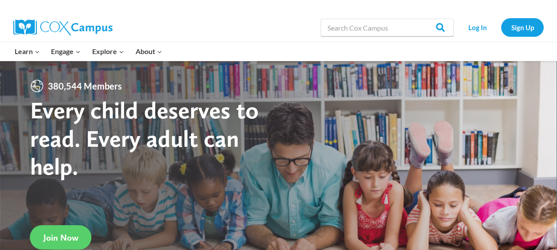 Image resolution: width=557 pixels, height=250 pixels. Describe the element at coordinates (477, 27) in the screenshot. I see `a: Log In` at that location.